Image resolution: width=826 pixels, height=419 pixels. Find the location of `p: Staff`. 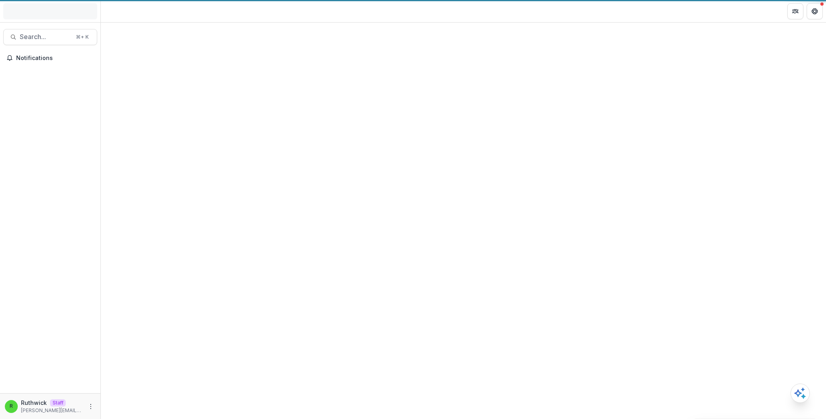

p: Staff is located at coordinates (58, 403).